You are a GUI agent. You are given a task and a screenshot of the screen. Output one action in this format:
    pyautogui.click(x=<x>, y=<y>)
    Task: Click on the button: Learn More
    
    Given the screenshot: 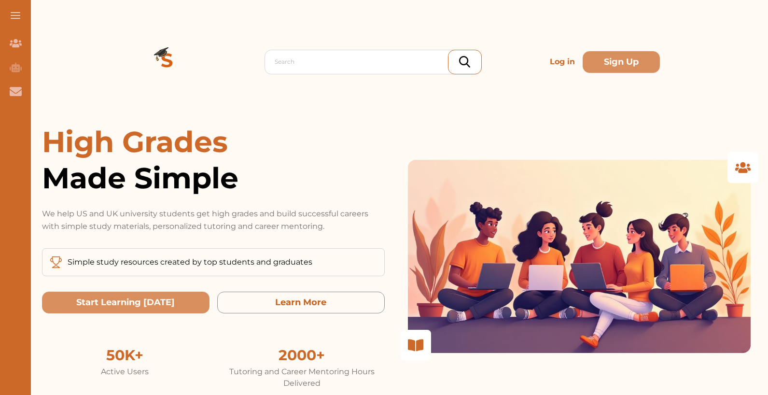 What is the action you would take?
    pyautogui.click(x=301, y=302)
    